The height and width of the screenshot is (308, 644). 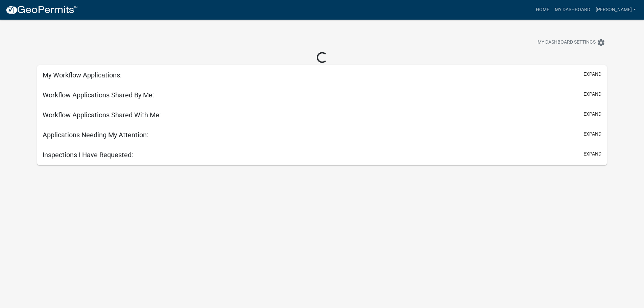 I want to click on span: My Dashboard Settings, so click(x=567, y=43).